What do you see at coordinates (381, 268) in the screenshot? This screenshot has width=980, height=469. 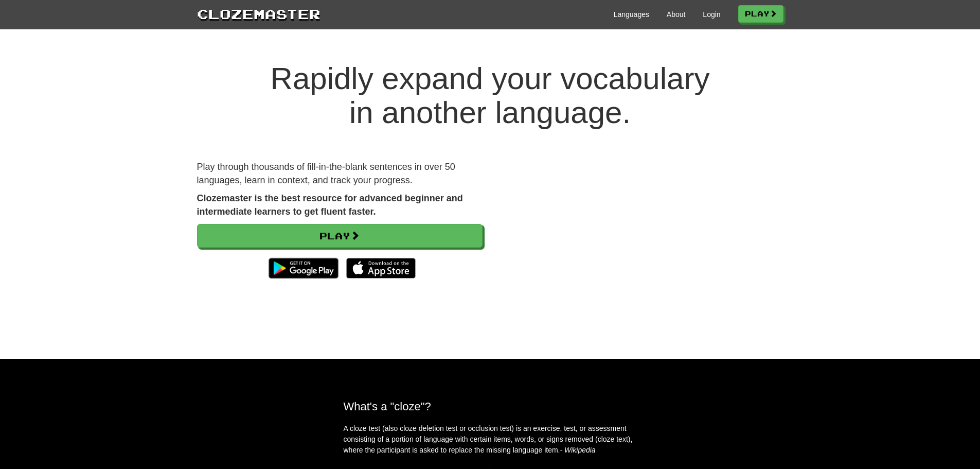 I see `img: Download_on_the_App_Store_Badge_US-UK_135x40-25178aeef6eb6b83b96f5f2d004eda3bffbb37122de64afbaef7...` at bounding box center [381, 268].